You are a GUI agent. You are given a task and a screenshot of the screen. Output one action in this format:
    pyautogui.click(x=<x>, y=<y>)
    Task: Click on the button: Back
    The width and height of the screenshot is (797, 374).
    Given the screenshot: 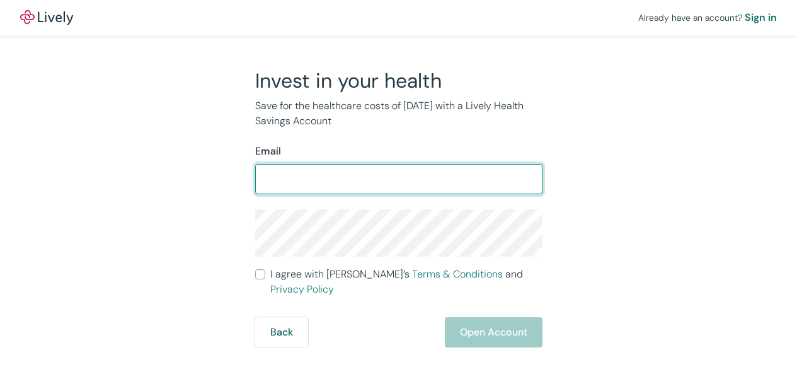 What is the action you would take?
    pyautogui.click(x=282, y=332)
    